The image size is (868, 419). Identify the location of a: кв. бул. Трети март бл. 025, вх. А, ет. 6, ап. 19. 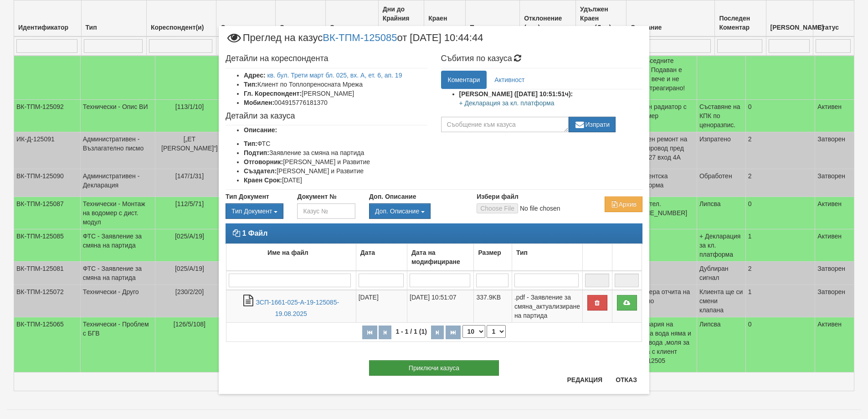
(335, 75).